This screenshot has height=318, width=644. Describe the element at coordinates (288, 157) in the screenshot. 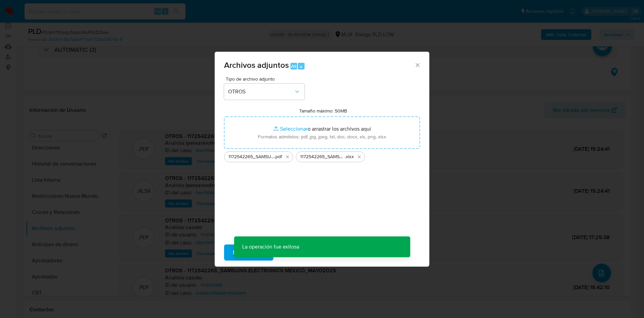

I see `button: Eliminar 1172542265_SAMSUNG ELECTRONICS MEXICO_SEP25.pdf` at that location.